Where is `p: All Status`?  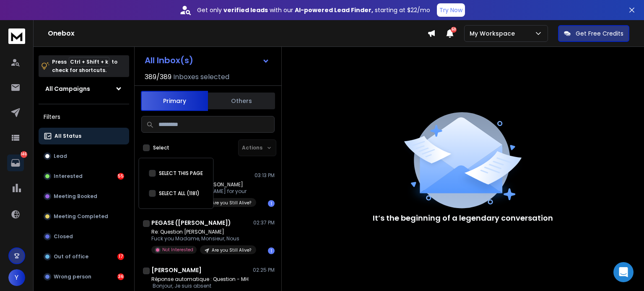
p: All Status is located at coordinates (68, 136).